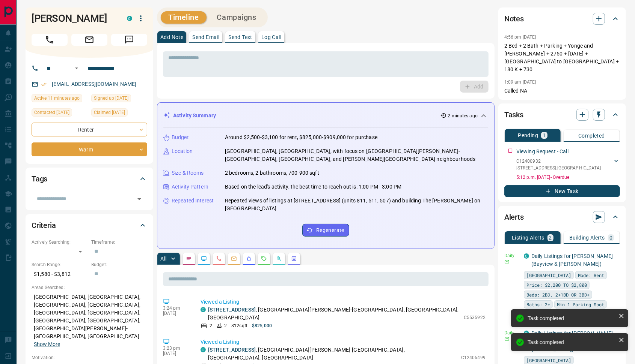  Describe the element at coordinates (562, 115) in the screenshot. I see `div: Tasks` at that location.